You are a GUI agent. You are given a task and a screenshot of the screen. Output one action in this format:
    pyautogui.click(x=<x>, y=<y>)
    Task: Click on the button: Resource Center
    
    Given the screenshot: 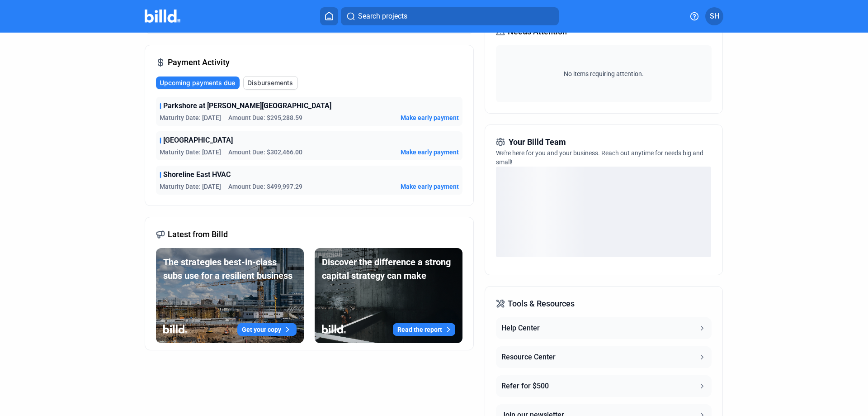 What is the action you would take?
    pyautogui.click(x=604, y=357)
    